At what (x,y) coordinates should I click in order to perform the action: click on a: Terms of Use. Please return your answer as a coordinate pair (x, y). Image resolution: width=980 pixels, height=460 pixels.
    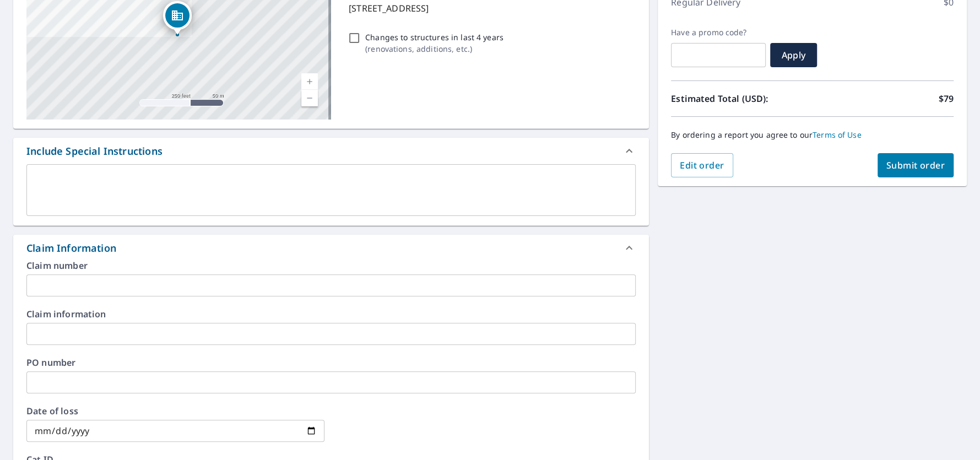
    Looking at the image, I should click on (837, 134).